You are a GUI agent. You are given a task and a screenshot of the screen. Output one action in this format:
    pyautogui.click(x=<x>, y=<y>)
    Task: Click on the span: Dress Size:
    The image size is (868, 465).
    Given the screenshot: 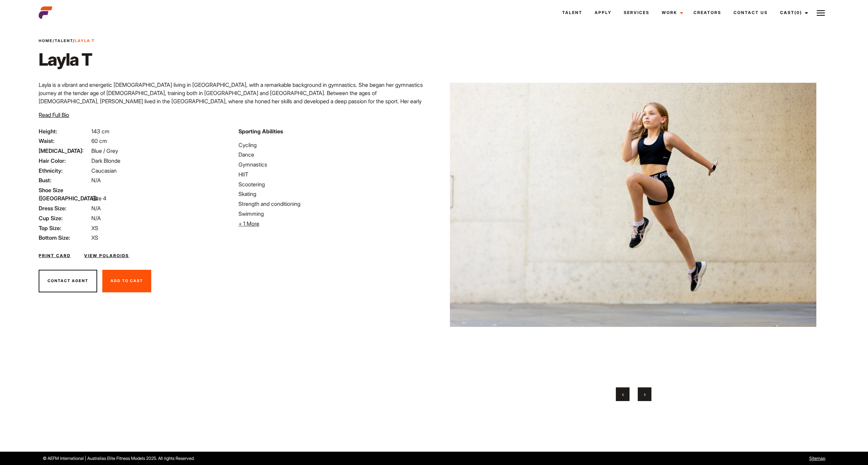 What is the action you would take?
    pyautogui.click(x=64, y=208)
    